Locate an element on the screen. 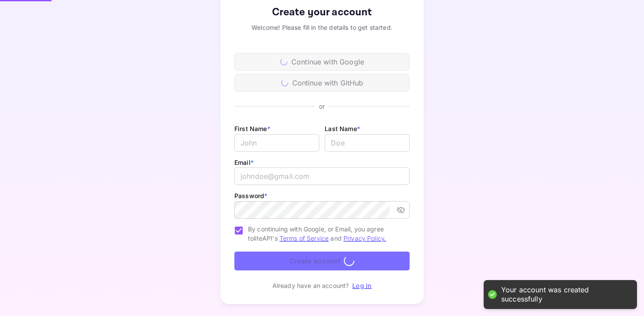 The width and height of the screenshot is (644, 316). div: Your account was created successfully is located at coordinates (564, 294).